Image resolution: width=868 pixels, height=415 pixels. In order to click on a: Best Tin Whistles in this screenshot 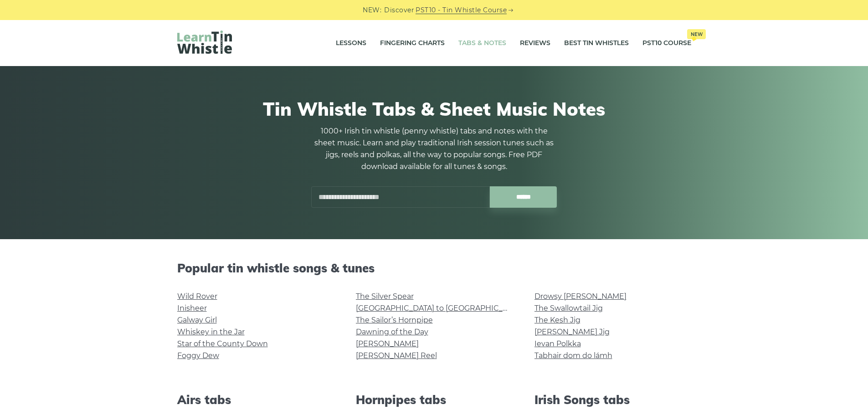, I will do `click(596, 43)`.